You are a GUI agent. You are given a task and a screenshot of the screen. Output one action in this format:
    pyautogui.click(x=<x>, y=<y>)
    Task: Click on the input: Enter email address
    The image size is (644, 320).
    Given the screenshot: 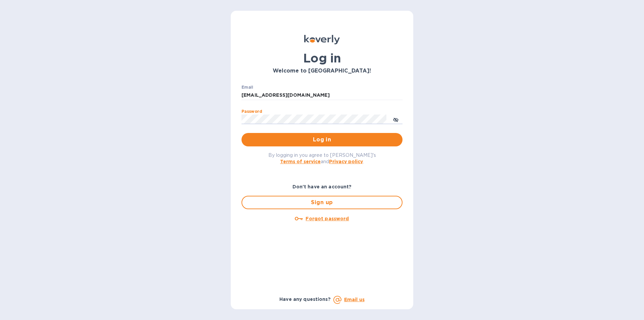 What is the action you would take?
    pyautogui.click(x=322, y=95)
    